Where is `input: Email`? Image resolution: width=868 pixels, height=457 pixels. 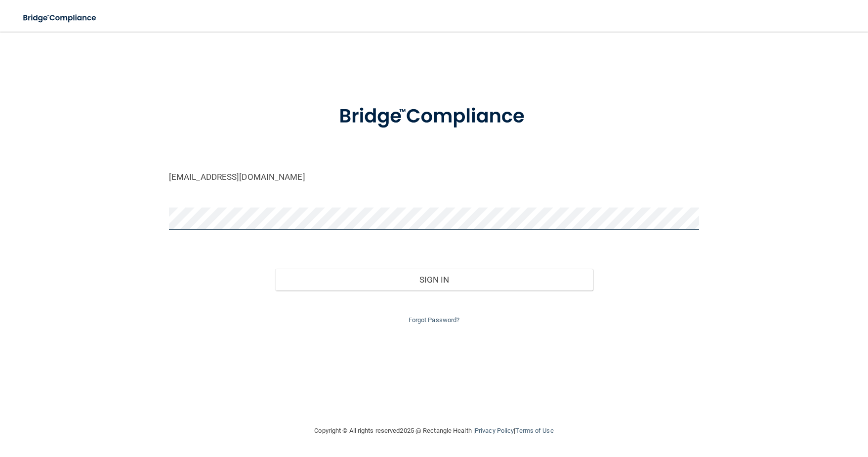 input: Email is located at coordinates (434, 177).